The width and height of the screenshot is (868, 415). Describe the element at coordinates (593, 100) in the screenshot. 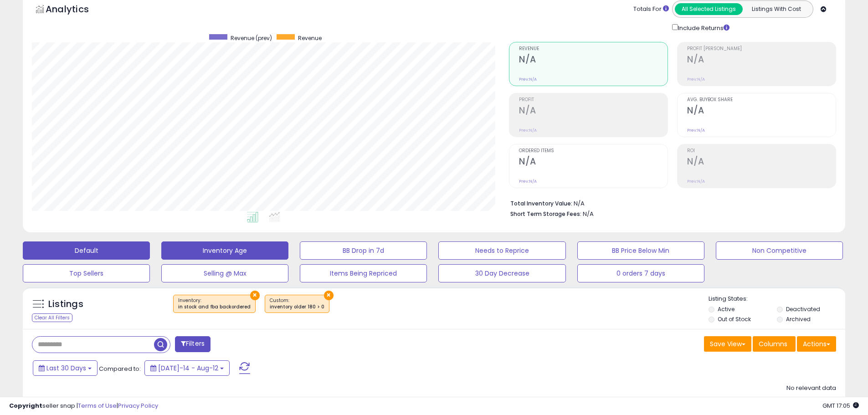

I see `span: Profit` at that location.